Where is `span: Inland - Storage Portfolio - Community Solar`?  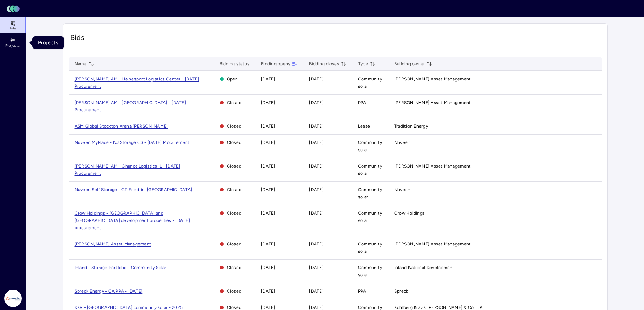
span: Inland - Storage Portfolio - Community Solar is located at coordinates (120, 268).